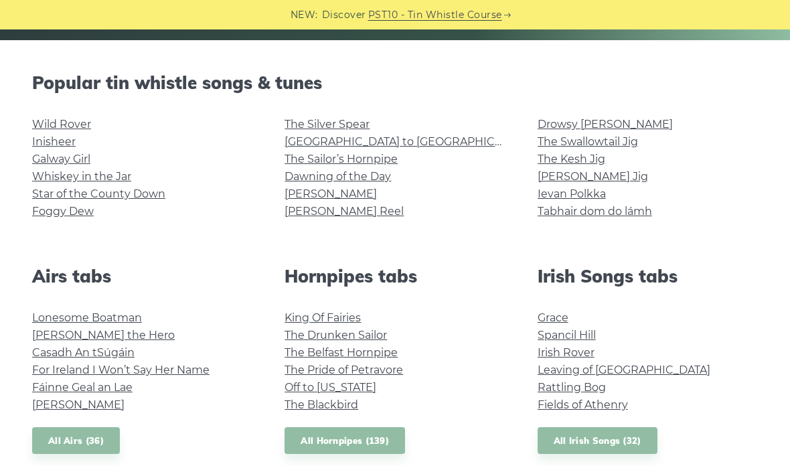 Image resolution: width=790 pixels, height=466 pixels. Describe the element at coordinates (321, 404) in the screenshot. I see `a: The Blackbird` at that location.